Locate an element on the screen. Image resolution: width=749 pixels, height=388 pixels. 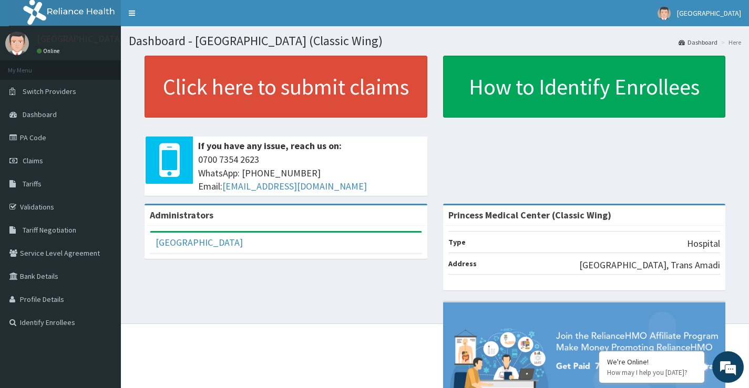
span: Claims is located at coordinates (33, 161).